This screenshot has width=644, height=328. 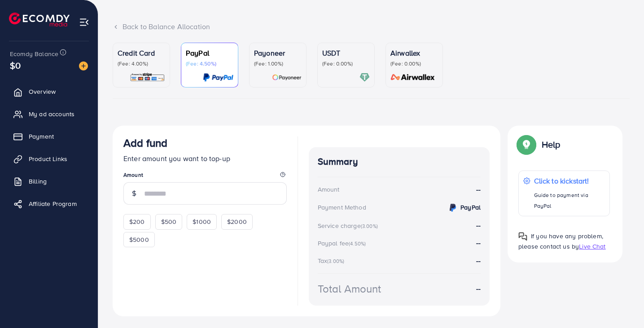 What do you see at coordinates (49, 204) in the screenshot?
I see `a: Affiliate Program` at bounding box center [49, 204].